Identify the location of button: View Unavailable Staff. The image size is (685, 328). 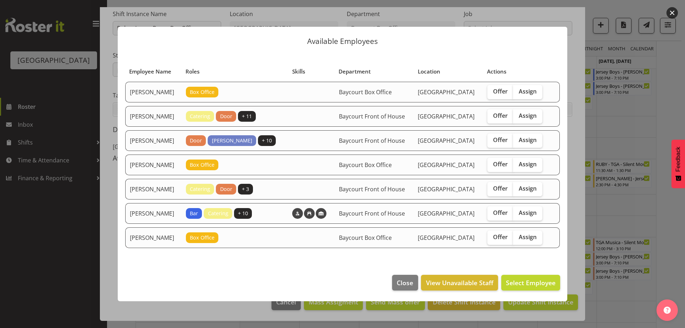
(459, 283).